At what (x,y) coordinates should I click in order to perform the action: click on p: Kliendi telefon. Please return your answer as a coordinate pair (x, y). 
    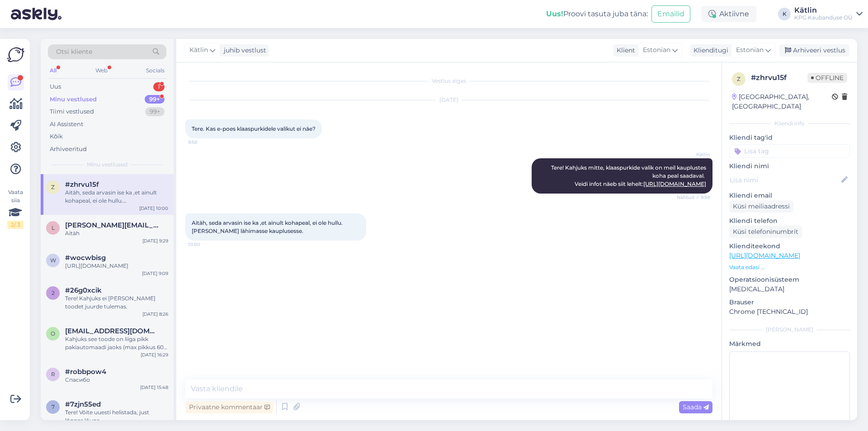
    Looking at the image, I should click on (790, 221).